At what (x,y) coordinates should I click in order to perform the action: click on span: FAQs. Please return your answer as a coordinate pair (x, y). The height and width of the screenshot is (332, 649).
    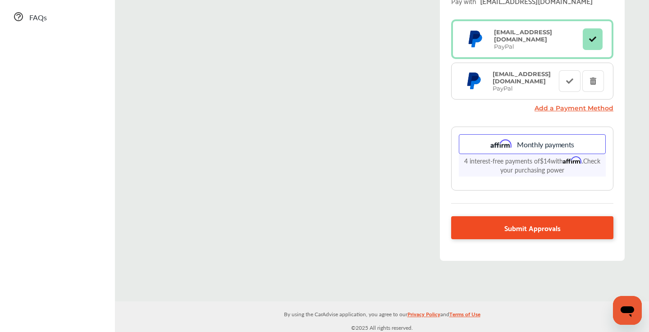
    Looking at the image, I should click on (38, 18).